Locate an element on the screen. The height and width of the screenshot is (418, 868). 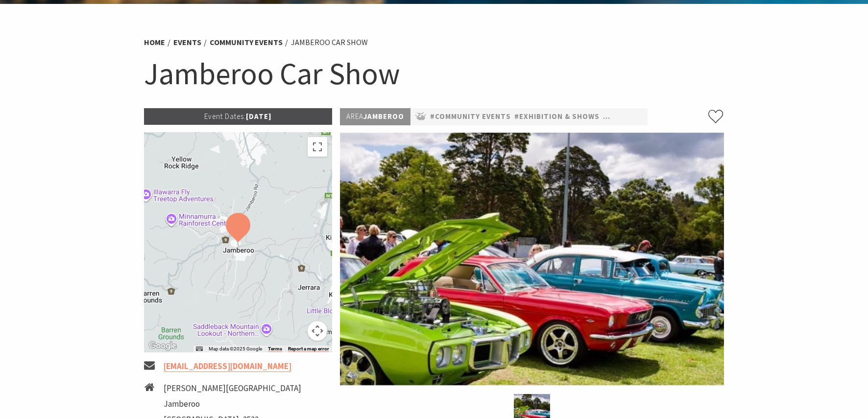
li: Jamberoo Car Show is located at coordinates (329, 42).